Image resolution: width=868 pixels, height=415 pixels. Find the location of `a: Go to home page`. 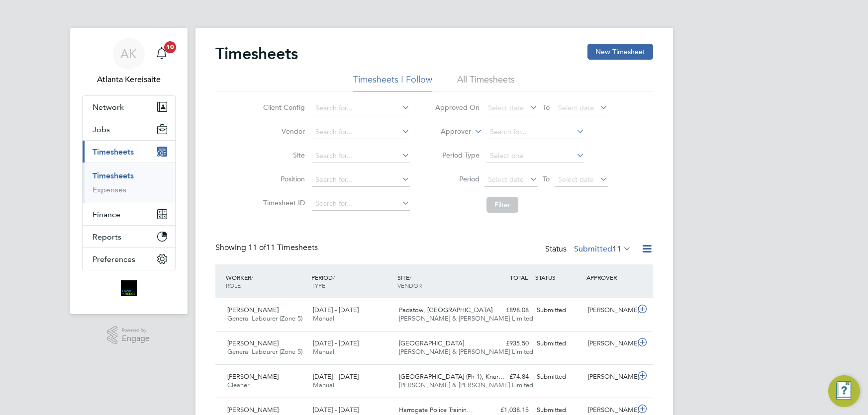

a: Go to home page is located at coordinates (128, 288).